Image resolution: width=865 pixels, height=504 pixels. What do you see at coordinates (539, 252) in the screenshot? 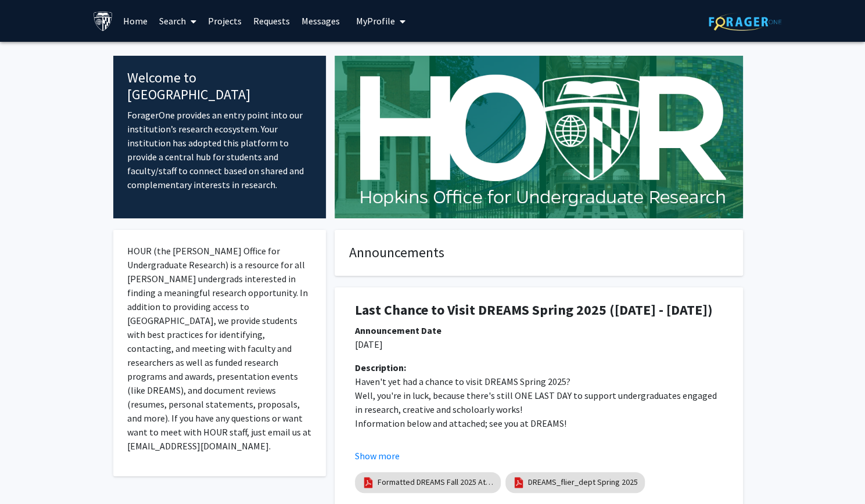
I see `h4: Announcements` at bounding box center [539, 252].